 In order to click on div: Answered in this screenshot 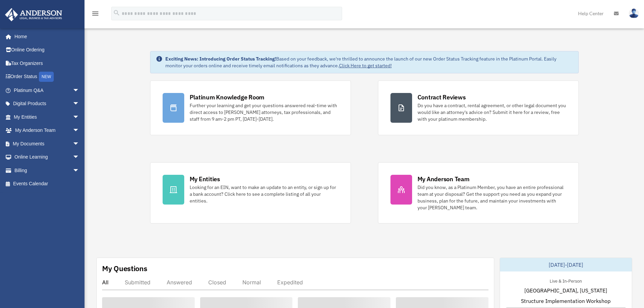, I will do `click(179, 282)`.